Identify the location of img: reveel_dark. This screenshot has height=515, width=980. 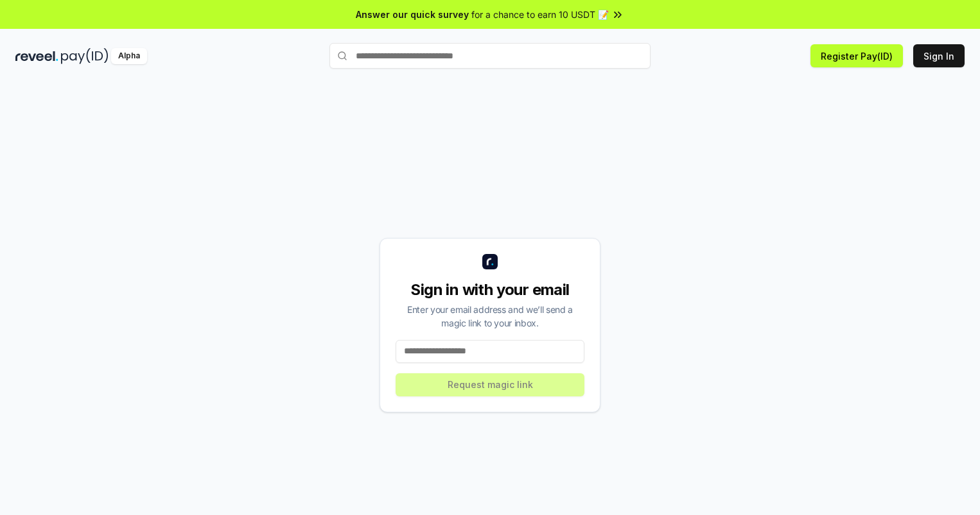
(36, 56).